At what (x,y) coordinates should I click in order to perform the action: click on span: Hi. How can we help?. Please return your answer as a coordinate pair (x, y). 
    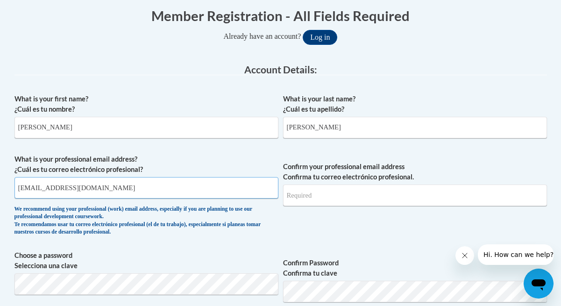
    Looking at the image, I should click on (41, 10).